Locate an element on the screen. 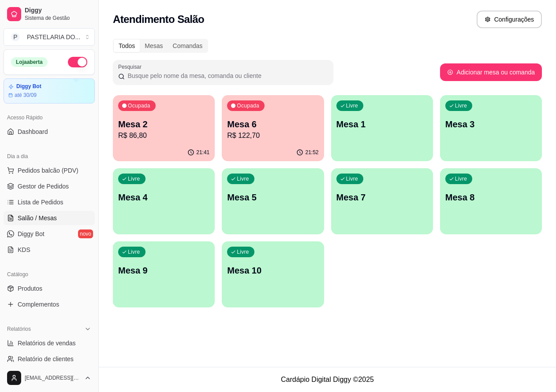 This screenshot has width=556, height=392. a: Diggy Botaté 30/09 is located at coordinates (49, 91).